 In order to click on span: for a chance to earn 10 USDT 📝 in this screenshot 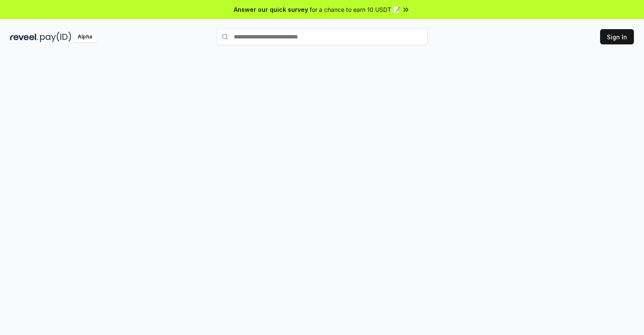, I will do `click(355, 9)`.